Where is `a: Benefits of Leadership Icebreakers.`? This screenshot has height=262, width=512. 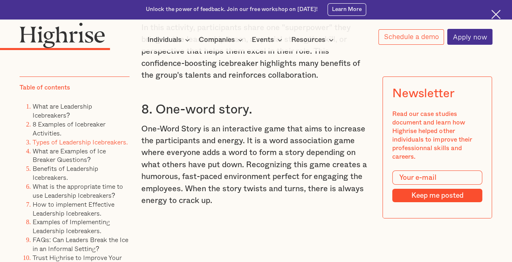 a: Benefits of Leadership Icebreakers. is located at coordinates (65, 173).